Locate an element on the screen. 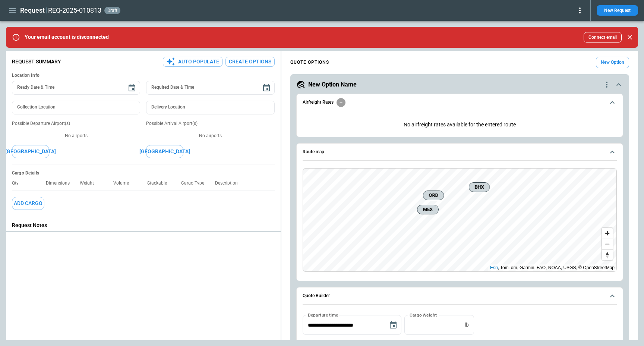 The image size is (644, 346). span: ORD is located at coordinates (433, 195).